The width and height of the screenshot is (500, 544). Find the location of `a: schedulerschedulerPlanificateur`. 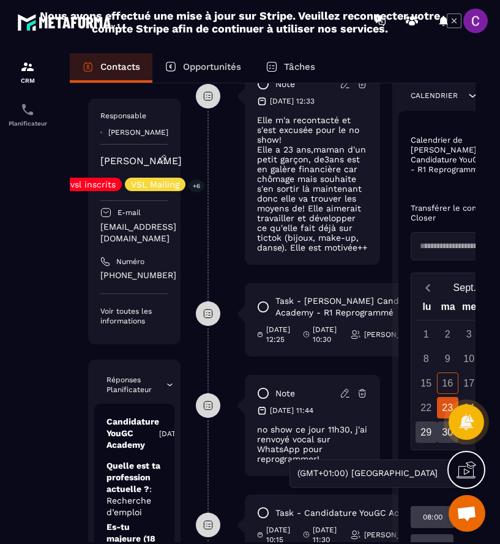

a: schedulerschedulerPlanificateur is located at coordinates (28, 115).